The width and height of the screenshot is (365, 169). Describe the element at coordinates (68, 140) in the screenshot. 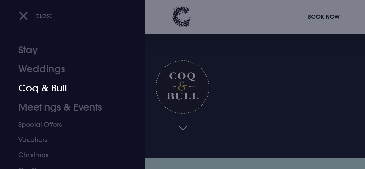

I see `a: Vouchers` at that location.